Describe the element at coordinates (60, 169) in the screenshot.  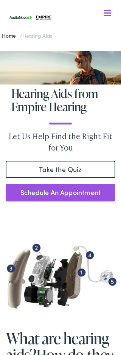
I see `a: Take the Quiz` at that location.